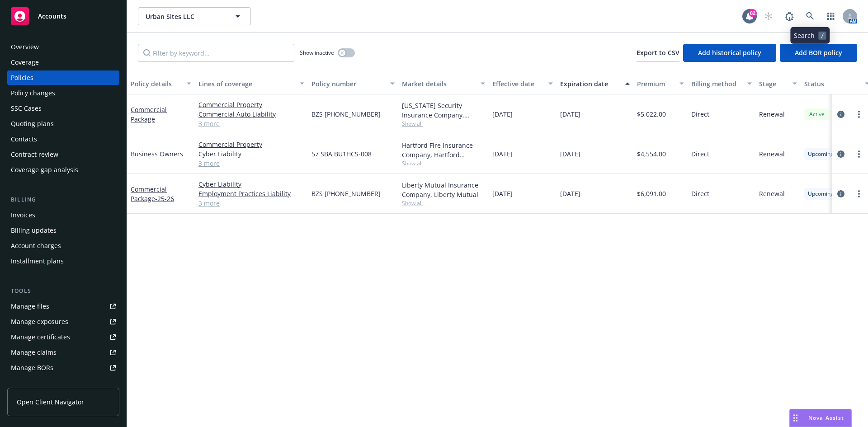 Image resolution: width=868 pixels, height=427 pixels. Describe the element at coordinates (63, 62) in the screenshot. I see `a: Coverage` at that location.